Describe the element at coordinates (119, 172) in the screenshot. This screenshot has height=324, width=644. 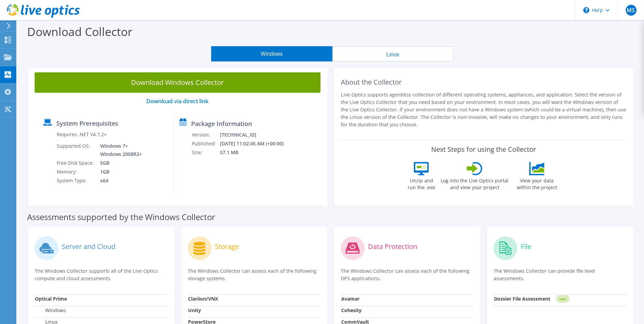
I see `td: 1GB` at that location.